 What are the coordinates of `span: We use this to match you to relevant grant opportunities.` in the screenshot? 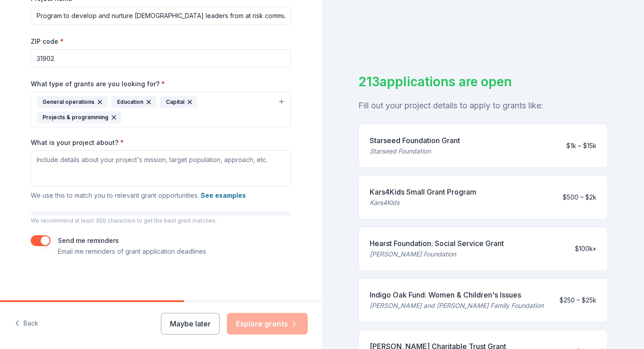 It's located at (138, 195).